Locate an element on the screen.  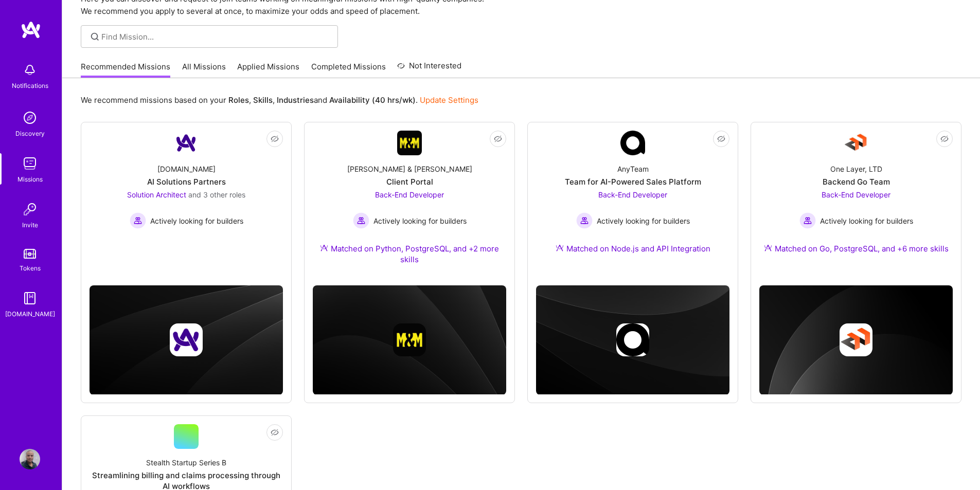
a: All Missions is located at coordinates (204, 69).